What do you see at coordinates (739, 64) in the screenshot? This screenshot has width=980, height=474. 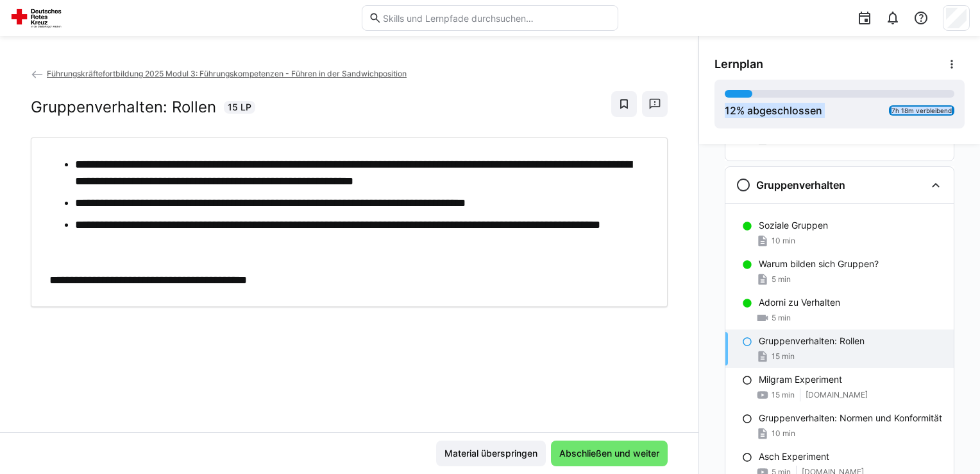 I see `span: Lernplan` at bounding box center [739, 64].